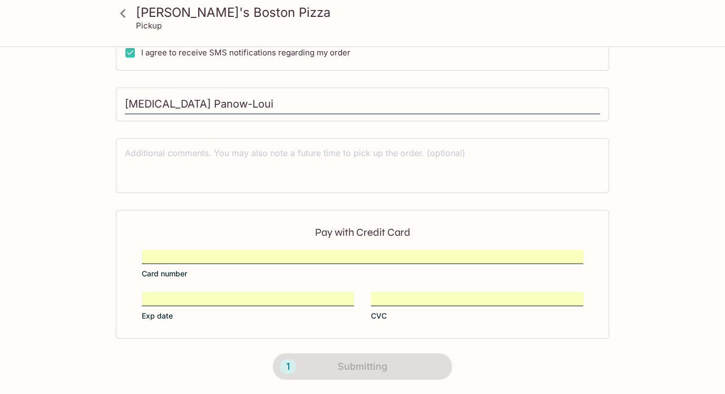 The image size is (725, 394). What do you see at coordinates (149, 25) in the screenshot?
I see `p: Pickup` at bounding box center [149, 25].